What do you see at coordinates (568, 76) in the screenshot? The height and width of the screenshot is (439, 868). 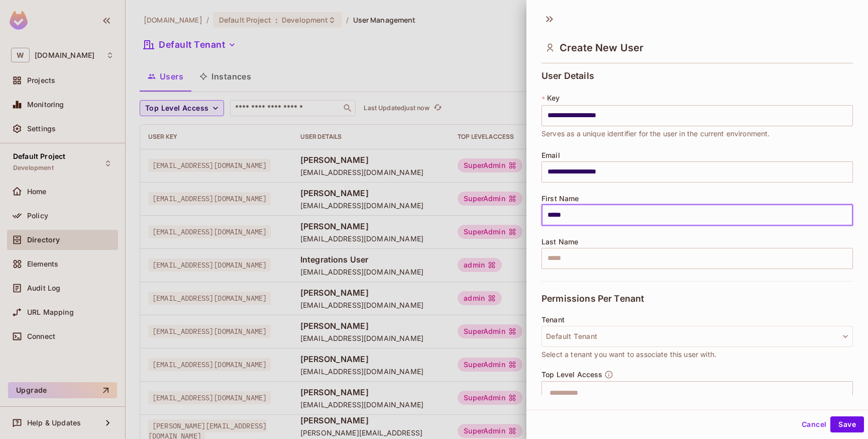 I see `span: User Details` at bounding box center [568, 76].